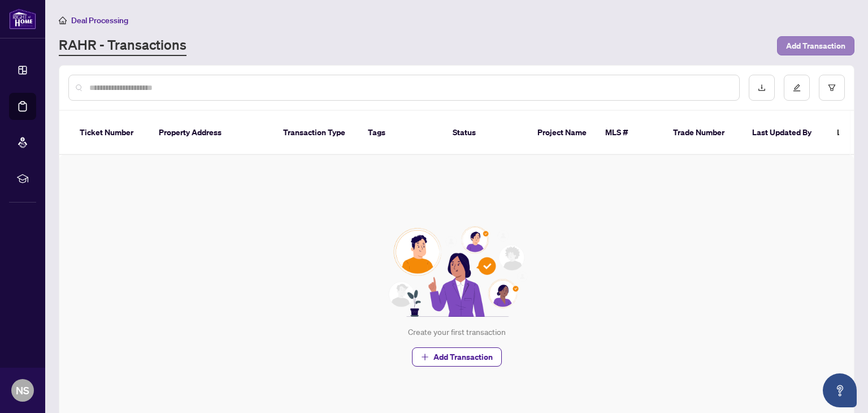  Describe the element at coordinates (457, 332) in the screenshot. I see `div: Create your first transaction` at that location.